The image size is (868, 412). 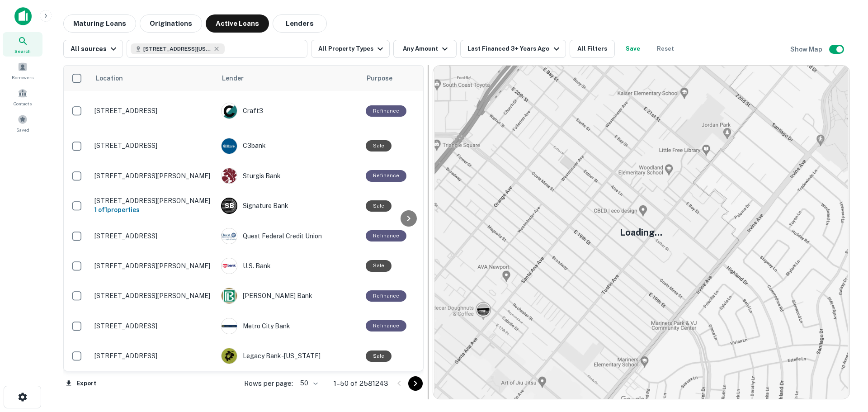 What do you see at coordinates (23, 51) in the screenshot?
I see `span: Search` at bounding box center [23, 51].